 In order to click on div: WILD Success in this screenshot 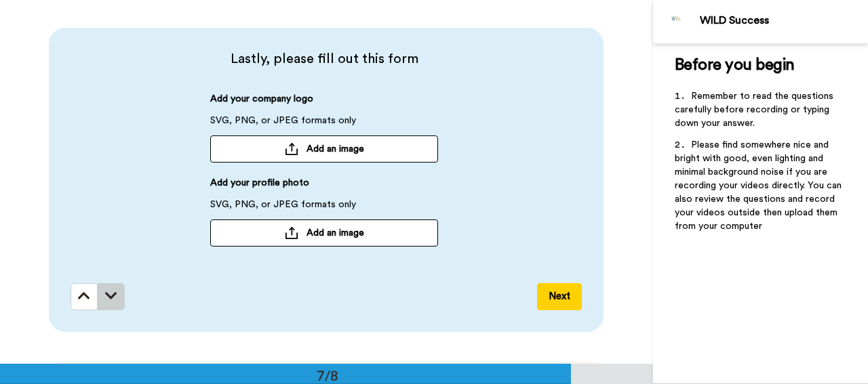, I will do `click(784, 20)`.